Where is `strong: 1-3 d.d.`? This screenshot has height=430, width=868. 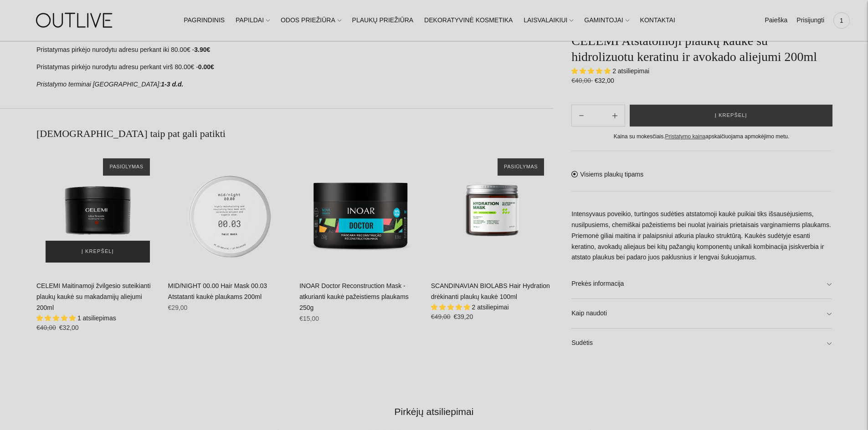
strong: 1-3 d.d. is located at coordinates (172, 84).